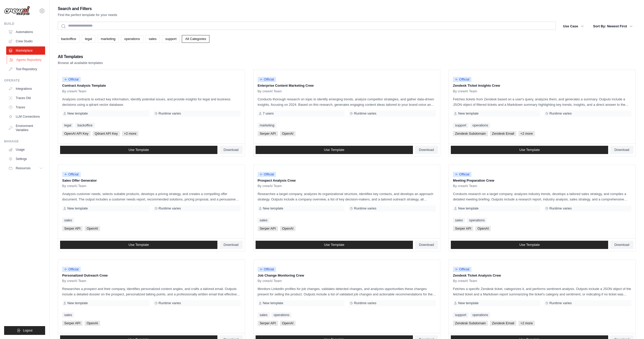 This screenshot has width=644, height=339. I want to click on span: Resources, so click(23, 168).